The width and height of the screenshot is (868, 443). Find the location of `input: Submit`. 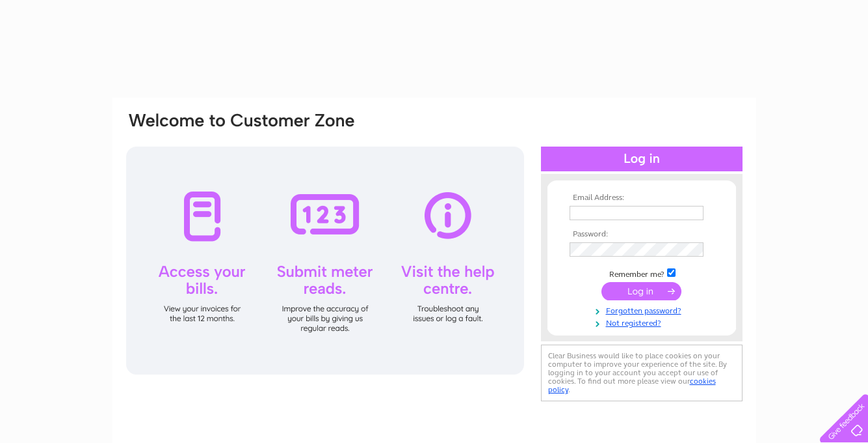

input: Submit is located at coordinates (641, 291).